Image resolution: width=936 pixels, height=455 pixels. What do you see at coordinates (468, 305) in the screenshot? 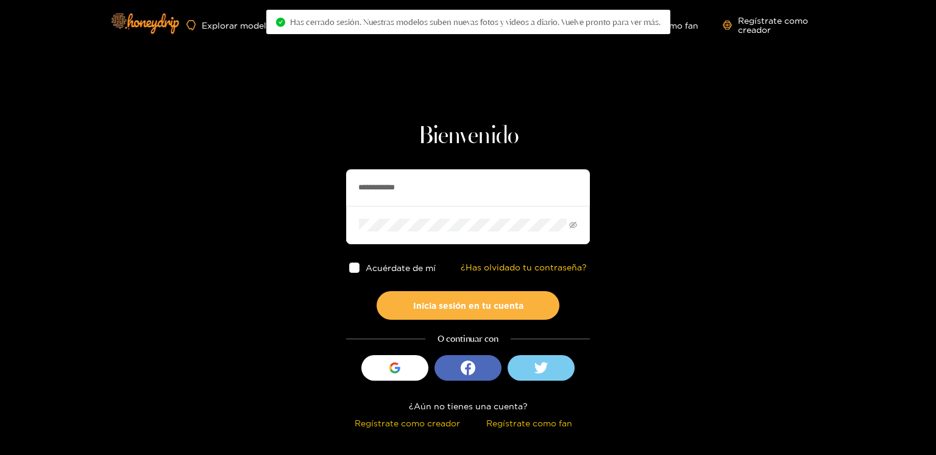
I see `button: Inicia sesión en tu cuenta` at bounding box center [468, 305].